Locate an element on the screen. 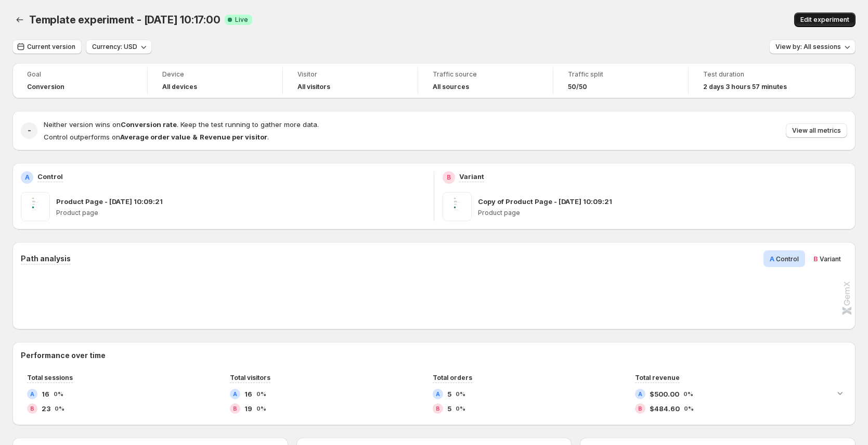  img: Copy of Product Page - Aug 19, 10:09:21 is located at coordinates (457, 207).